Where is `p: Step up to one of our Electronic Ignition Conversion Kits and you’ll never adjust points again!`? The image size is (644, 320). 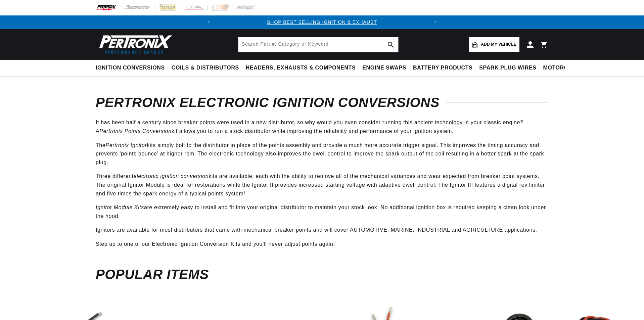
p: Step up to one of our Electronic Ignition Conversion Kits and you’ll never adjust points again! is located at coordinates (322, 244).